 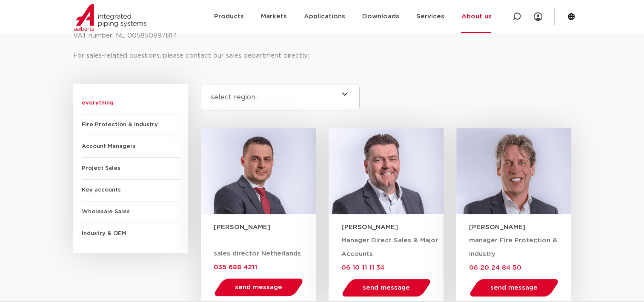 I want to click on div: Fire Protection & Industry, so click(x=131, y=125).